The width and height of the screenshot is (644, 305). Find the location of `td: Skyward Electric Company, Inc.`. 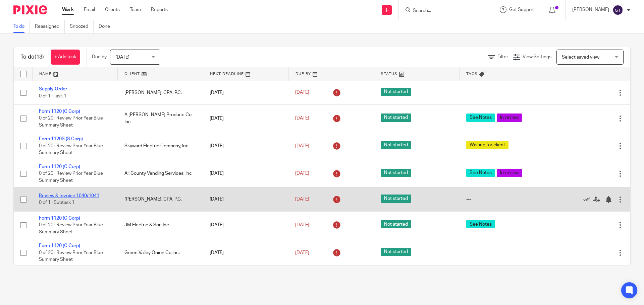

td: Skyward Electric Company, Inc. is located at coordinates (160, 146).